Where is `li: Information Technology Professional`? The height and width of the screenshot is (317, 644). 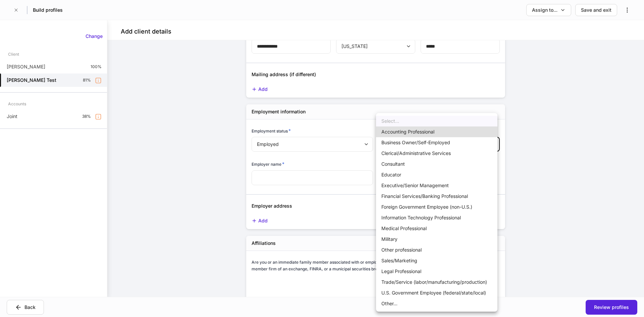
li: Information Technology Professional is located at coordinates (437, 218).